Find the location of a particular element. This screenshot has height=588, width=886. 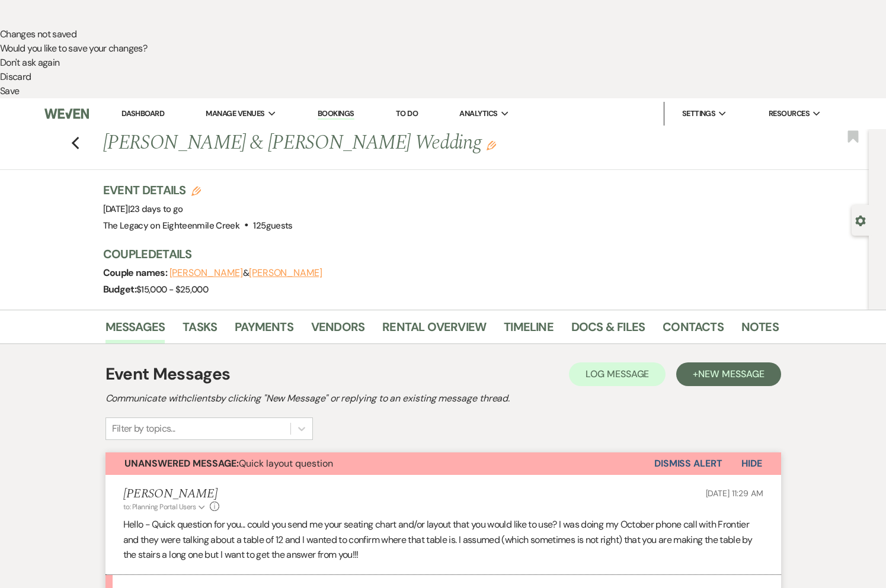

span: $15,000 - $25,000 is located at coordinates (172, 290).